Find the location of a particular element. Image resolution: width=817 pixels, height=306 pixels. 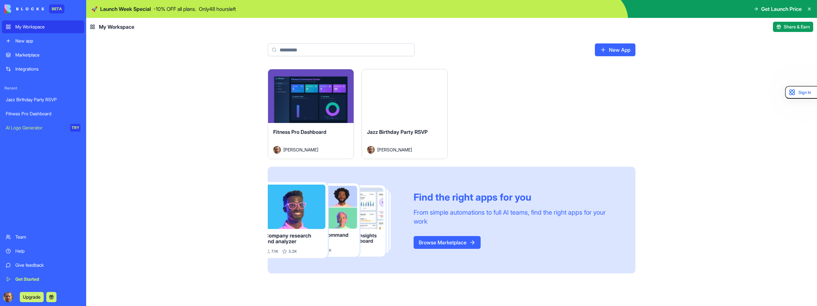

div: Fitness Pro Dashboard is located at coordinates (43, 114).